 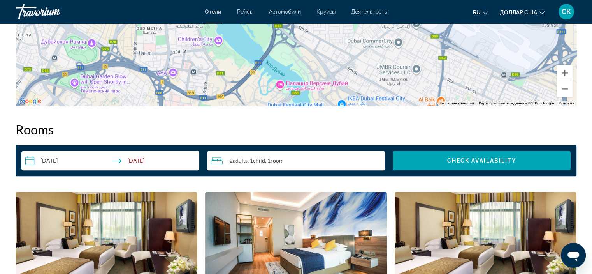 What do you see at coordinates (482, 160) in the screenshot?
I see `span: Check Availability` at bounding box center [482, 160].